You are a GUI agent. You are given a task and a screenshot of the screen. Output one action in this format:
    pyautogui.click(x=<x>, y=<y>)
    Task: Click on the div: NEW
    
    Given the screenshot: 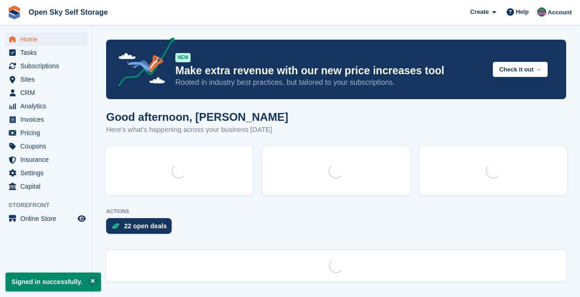 What is the action you would take?
    pyautogui.click(x=183, y=58)
    